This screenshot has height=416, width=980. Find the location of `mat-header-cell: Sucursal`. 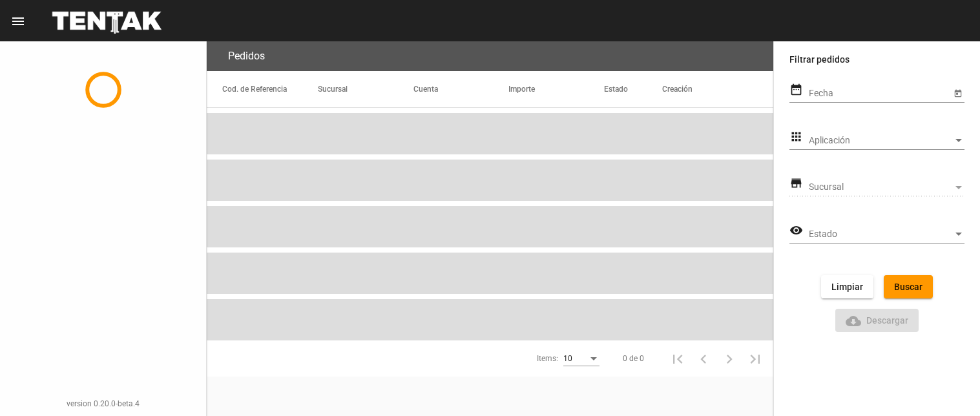

mat-header-cell: Sucursal is located at coordinates (366, 89).